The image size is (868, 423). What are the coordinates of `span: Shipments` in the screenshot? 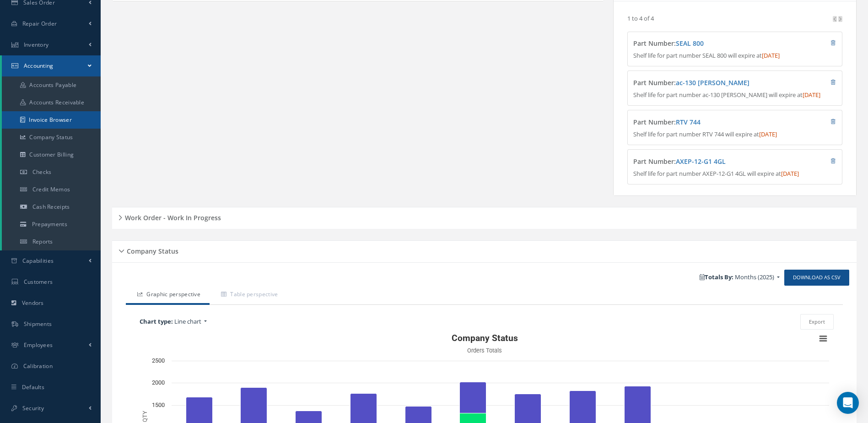 It's located at (38, 324).